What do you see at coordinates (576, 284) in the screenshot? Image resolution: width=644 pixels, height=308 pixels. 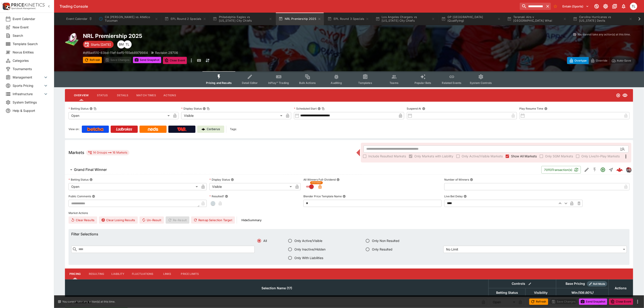 I see `div: Base Pricing` at bounding box center [576, 284].